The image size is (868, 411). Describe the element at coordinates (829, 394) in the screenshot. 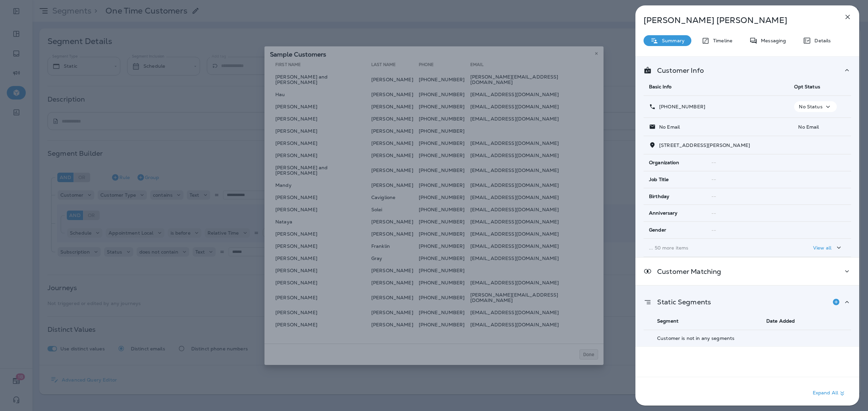

I see `button: Expand All` at that location.